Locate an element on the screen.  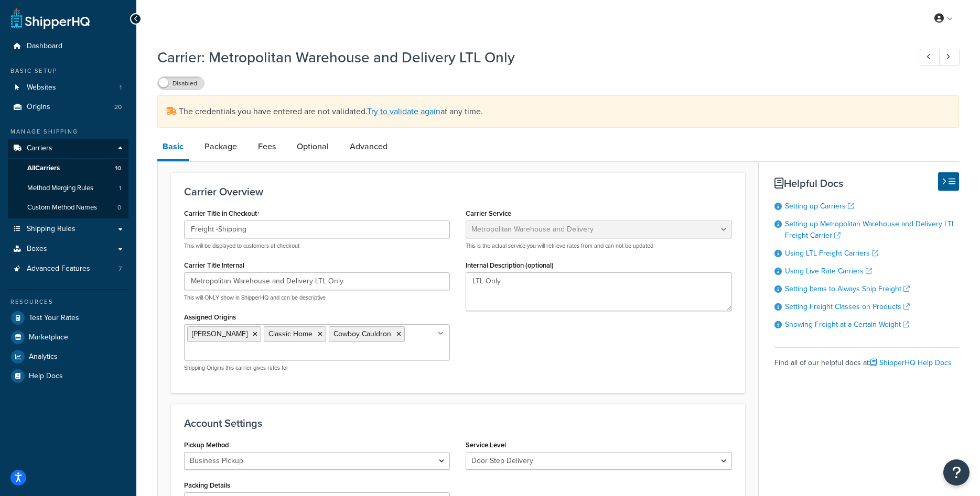
span: Marketplace is located at coordinates (48, 337).